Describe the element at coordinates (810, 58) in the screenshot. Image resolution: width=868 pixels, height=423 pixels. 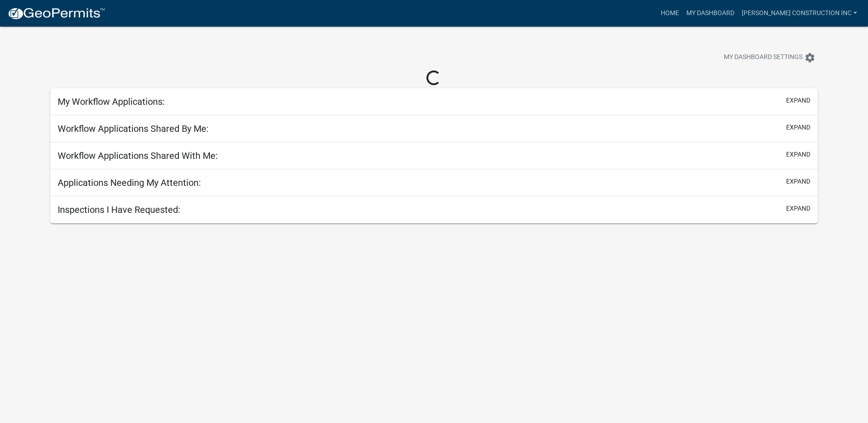
I see `i: settings` at that location.